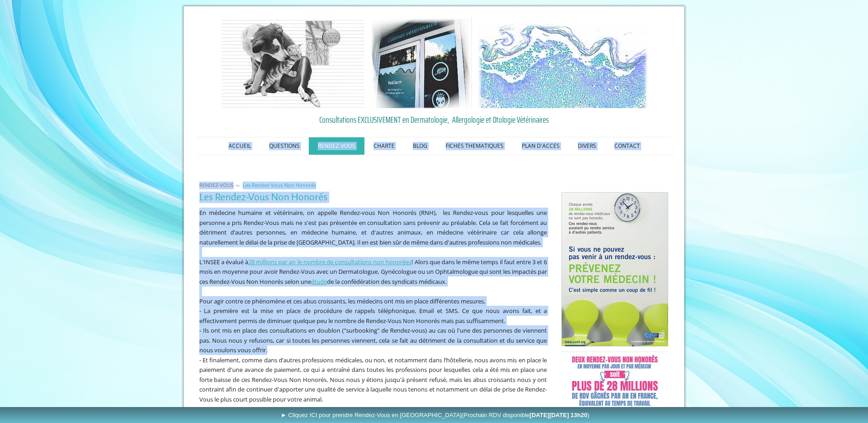  Describe the element at coordinates (279, 185) in the screenshot. I see `a: Les Rendez-Vous Non Honorés` at that location.